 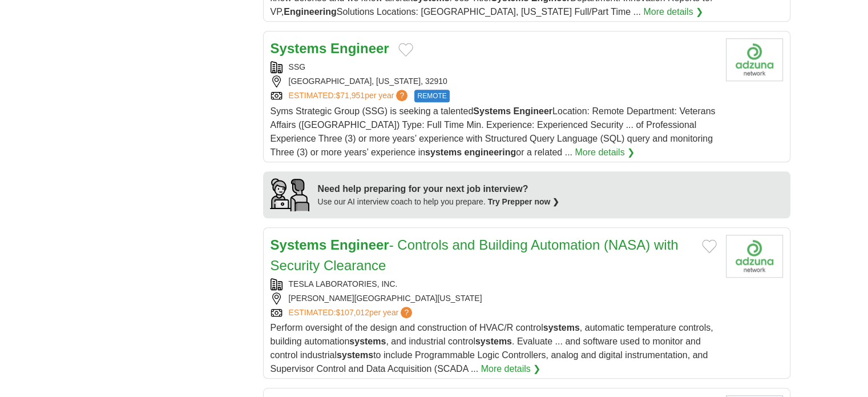 I want to click on a: Try Prepper now ❯, so click(x=524, y=202).